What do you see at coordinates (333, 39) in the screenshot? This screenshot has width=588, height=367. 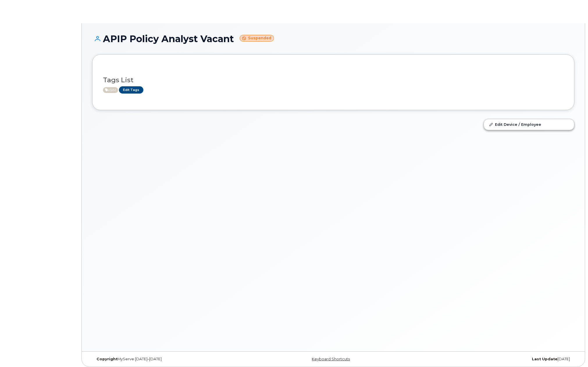 I see `h1: APIP Policy Analyst Vacant` at bounding box center [333, 39].